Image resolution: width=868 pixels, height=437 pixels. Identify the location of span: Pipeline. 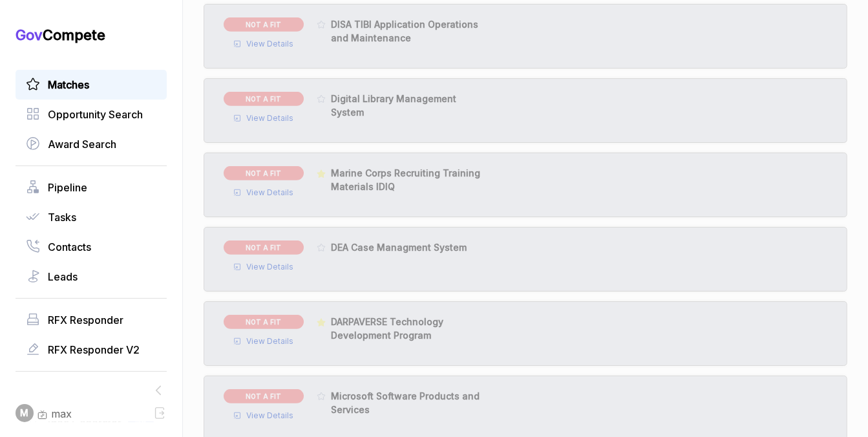
(68, 188).